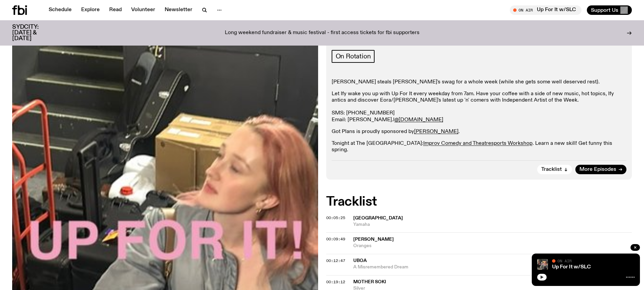  What do you see at coordinates (551, 169) in the screenshot?
I see `span: Tracklist` at bounding box center [551, 169].